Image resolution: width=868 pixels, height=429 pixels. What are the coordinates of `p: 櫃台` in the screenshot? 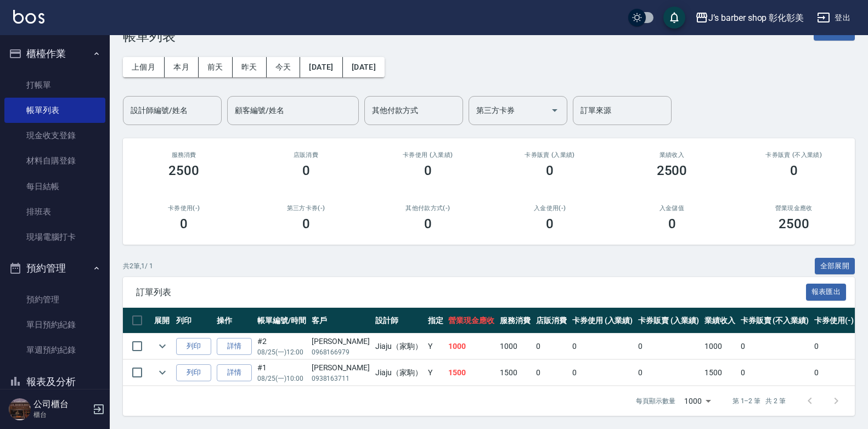 It's located at (62, 415).